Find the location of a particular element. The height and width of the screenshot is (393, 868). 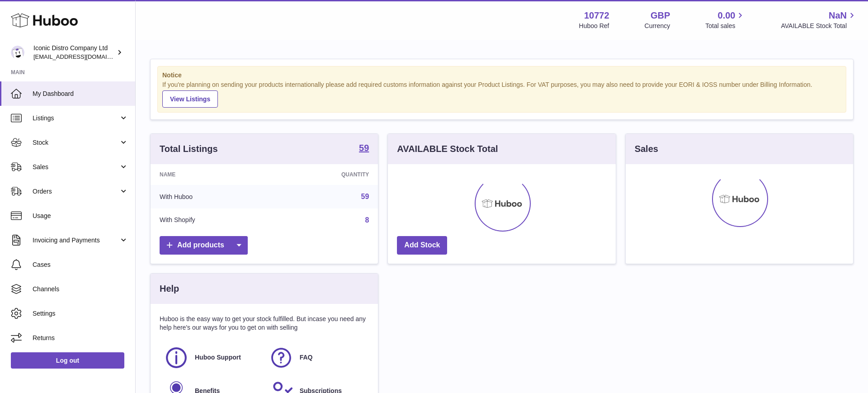

th: Name is located at coordinates (211, 175).